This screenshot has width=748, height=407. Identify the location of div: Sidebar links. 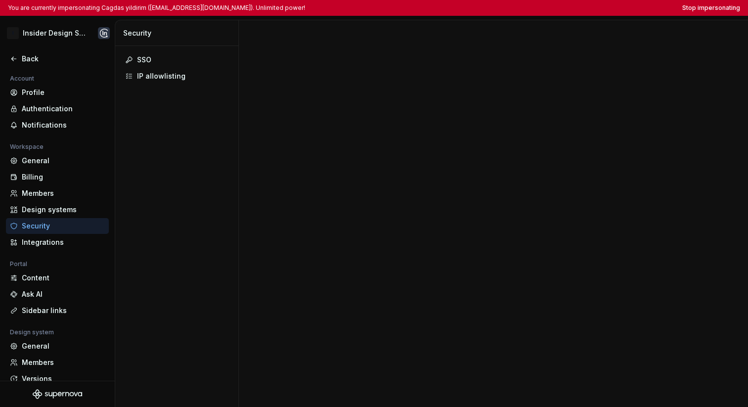
(63, 311).